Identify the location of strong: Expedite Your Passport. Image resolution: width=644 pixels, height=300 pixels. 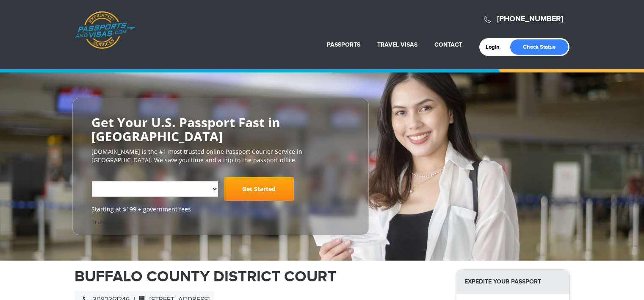
(513, 281).